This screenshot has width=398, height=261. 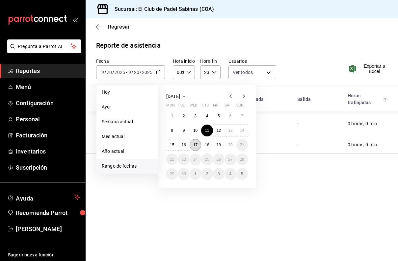 What do you see at coordinates (43, 197) in the screenshot?
I see `span: Ayuda` at bounding box center [43, 197].